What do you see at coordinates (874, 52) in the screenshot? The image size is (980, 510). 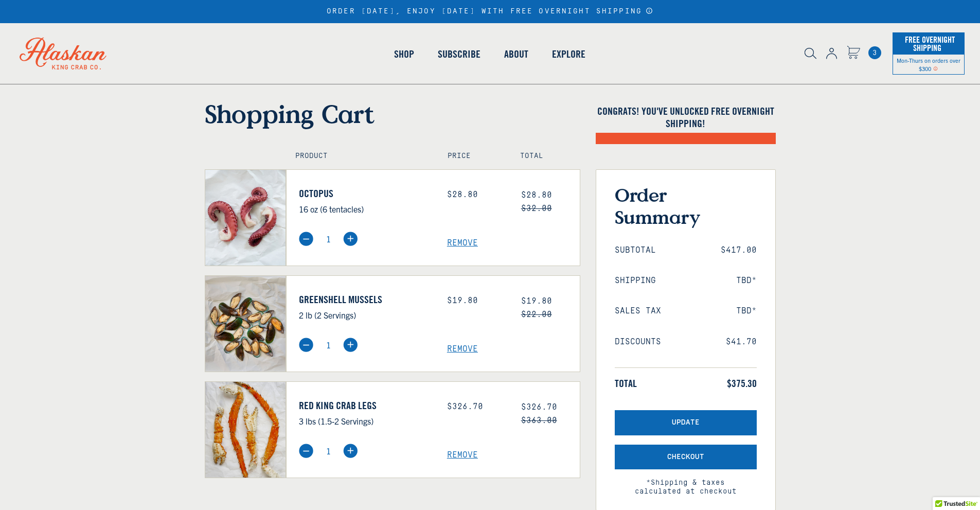 I see `span: 3` at bounding box center [874, 52].